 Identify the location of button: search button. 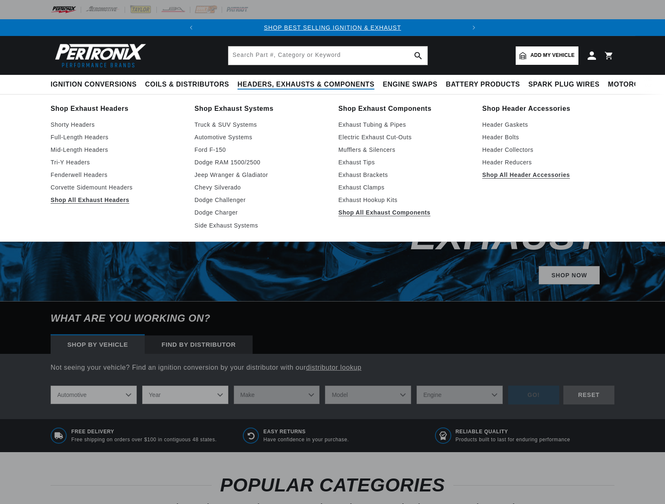
(418, 56).